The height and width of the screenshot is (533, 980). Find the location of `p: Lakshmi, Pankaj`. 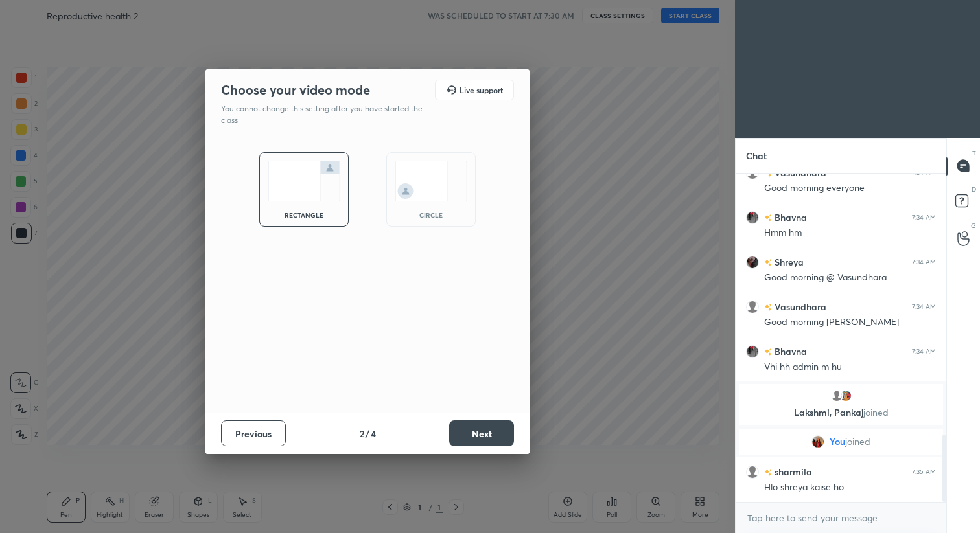

p: Lakshmi, Pankaj is located at coordinates (840, 413).